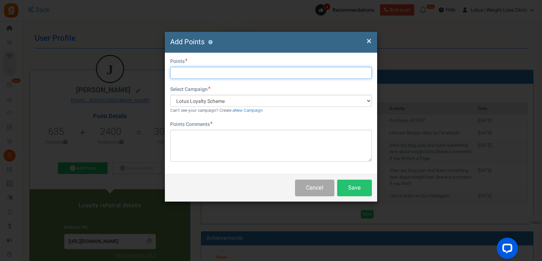 The width and height of the screenshot is (542, 261). I want to click on label: Points, so click(179, 62).